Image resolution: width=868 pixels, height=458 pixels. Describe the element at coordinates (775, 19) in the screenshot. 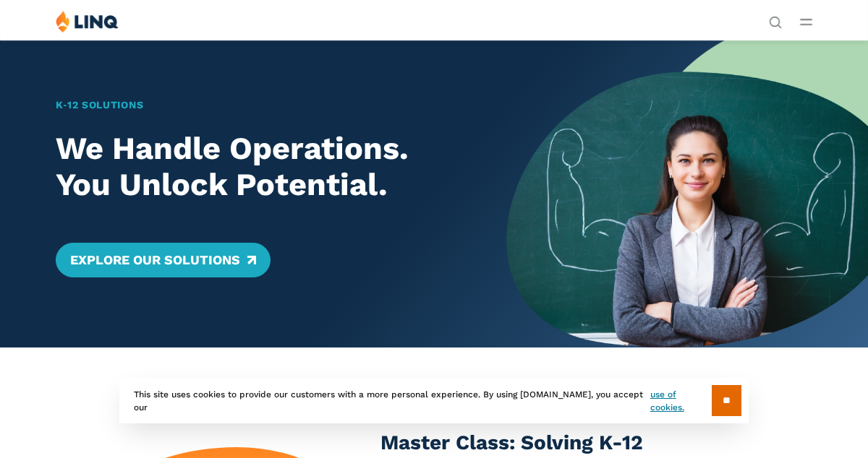

I see `nav: Utility Navigation` at that location.